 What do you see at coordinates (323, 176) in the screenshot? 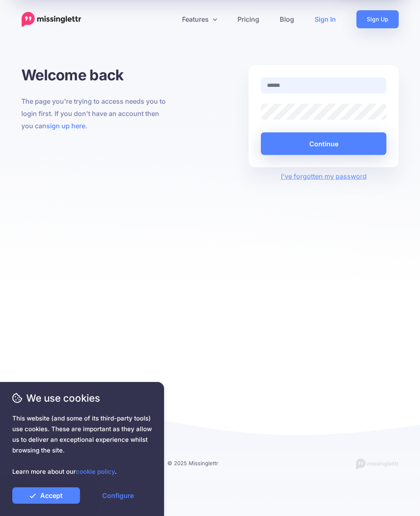
I see `a: I've forgotten my password` at bounding box center [323, 176].